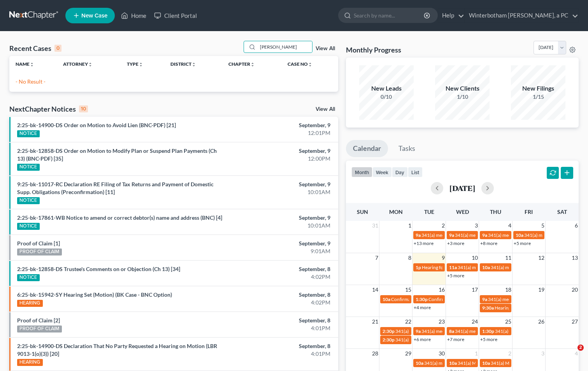  What do you see at coordinates (408, 321) in the screenshot?
I see `span: 22` at bounding box center [408, 321].